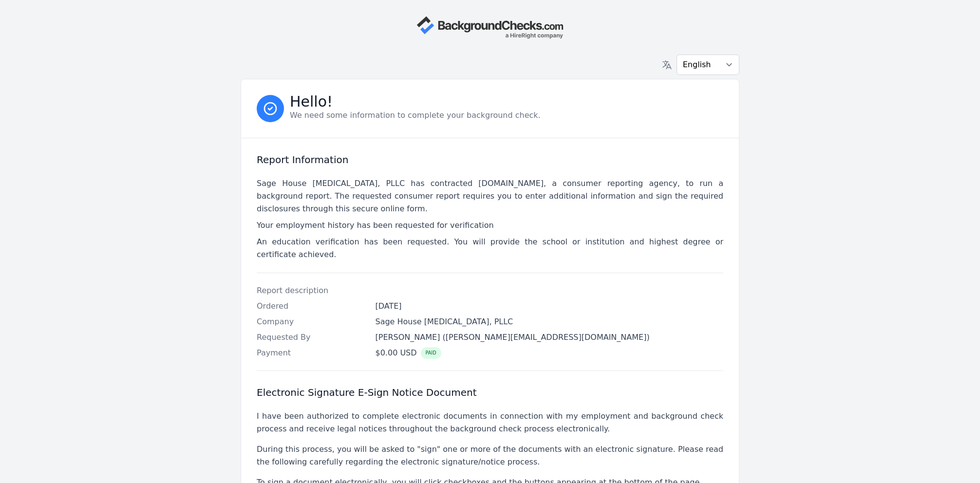 The width and height of the screenshot is (980, 483). What do you see at coordinates (490, 28) in the screenshot?
I see `img: Company Logo` at bounding box center [490, 28].